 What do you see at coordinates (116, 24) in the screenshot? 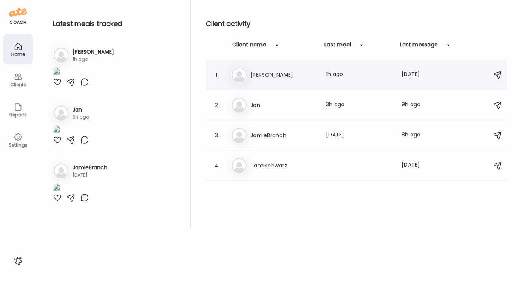
I see `h2: Latest meals tracked` at bounding box center [116, 24].